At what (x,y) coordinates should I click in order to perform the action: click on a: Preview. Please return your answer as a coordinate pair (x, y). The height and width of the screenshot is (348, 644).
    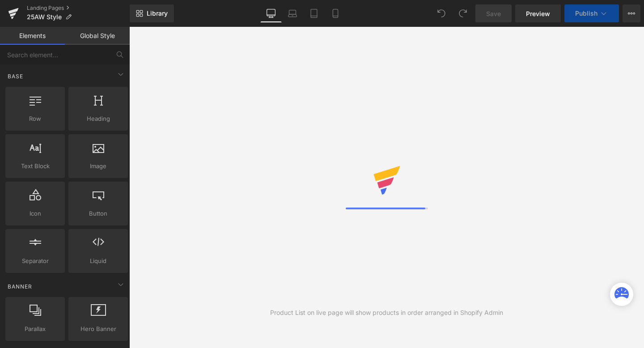
    Looking at the image, I should click on (538, 13).